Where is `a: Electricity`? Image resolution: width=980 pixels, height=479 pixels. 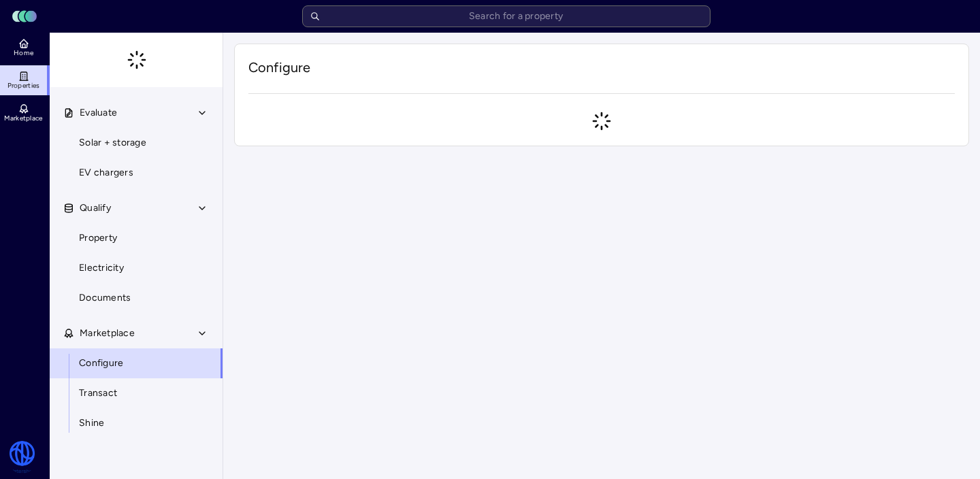 a: Electricity is located at coordinates (136, 268).